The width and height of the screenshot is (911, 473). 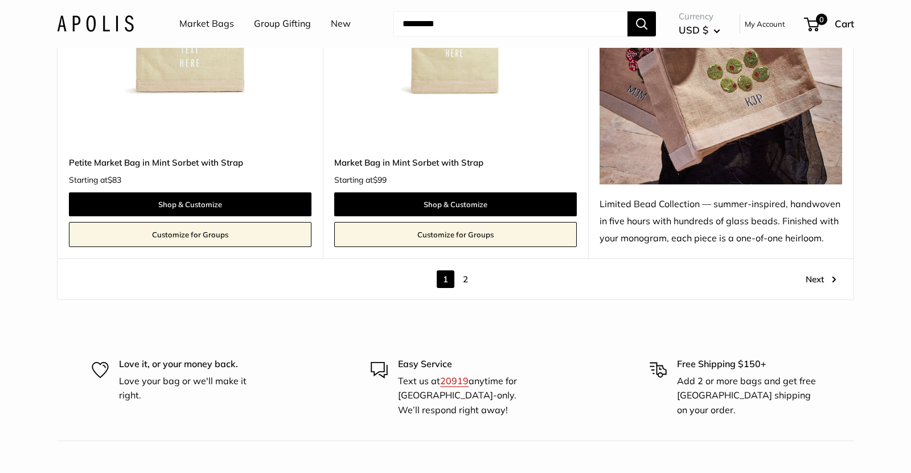 I want to click on span: $99, so click(x=380, y=180).